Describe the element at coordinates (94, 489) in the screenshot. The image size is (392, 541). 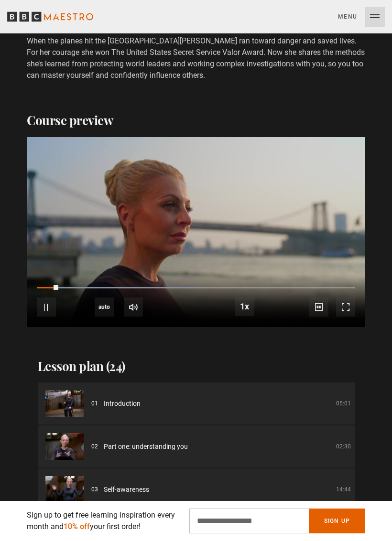
I see `p: 03` at that location.